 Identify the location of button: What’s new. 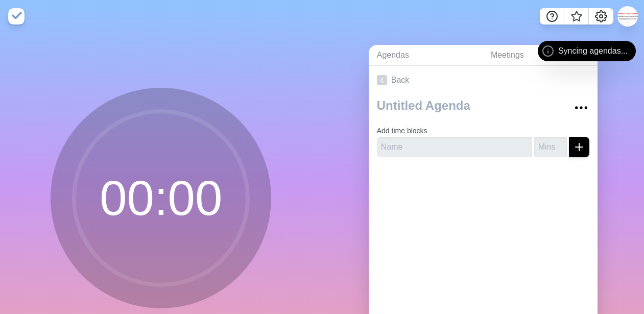
(577, 17).